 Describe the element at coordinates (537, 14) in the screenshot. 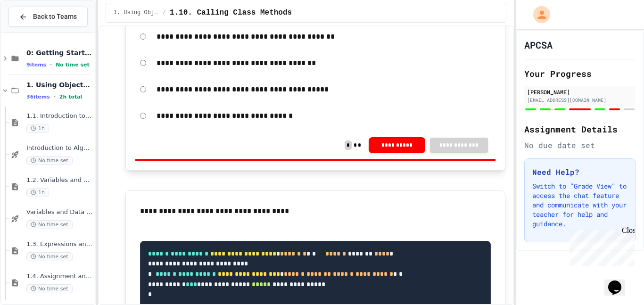

I see `div: My Account` at that location.